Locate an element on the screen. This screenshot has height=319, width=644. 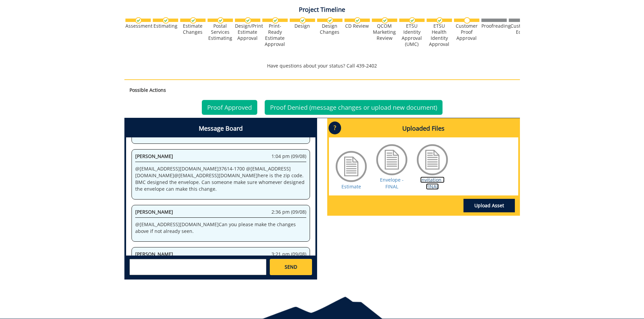
div: ETSU Identity Approval (UMC) is located at coordinates (412, 35).